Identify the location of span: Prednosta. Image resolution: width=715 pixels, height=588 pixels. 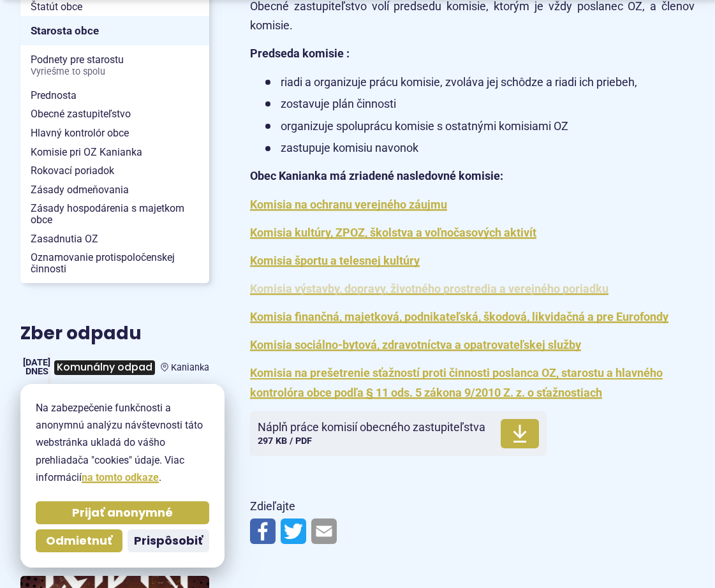
(115, 96).